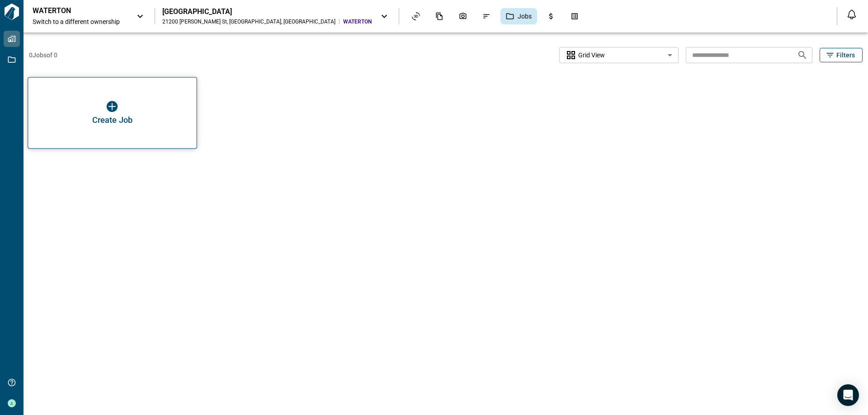 This screenshot has width=868, height=415. Describe the element at coordinates (852, 15) in the screenshot. I see `button: Open notification feed` at that location.